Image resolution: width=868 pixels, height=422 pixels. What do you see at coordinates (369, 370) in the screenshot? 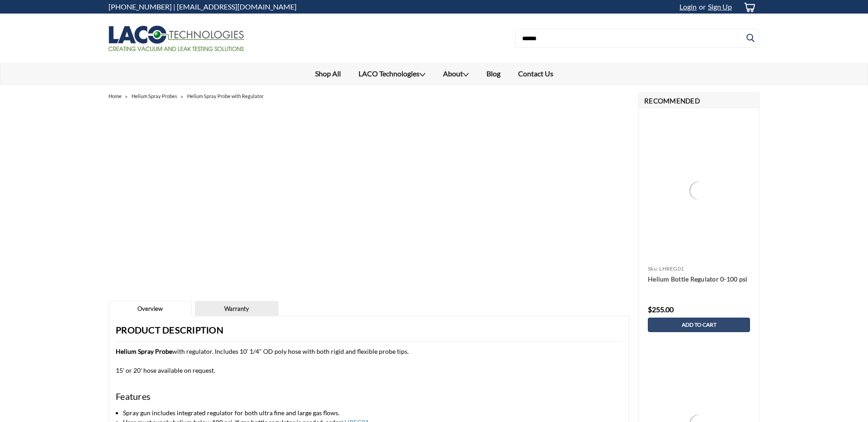
I see `p: 15' or 20' hose available on request.` at bounding box center [369, 370].